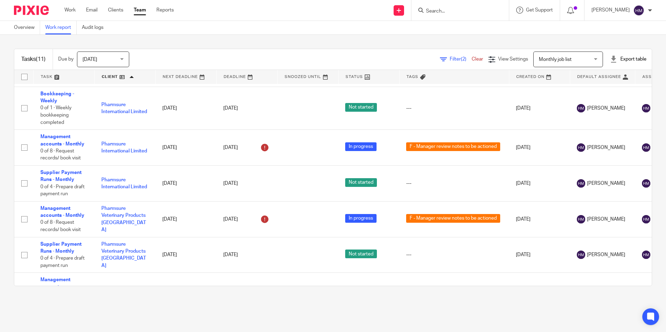 The height and width of the screenshot is (332, 666). What do you see at coordinates (477, 59) in the screenshot?
I see `a: Clear` at bounding box center [477, 59].